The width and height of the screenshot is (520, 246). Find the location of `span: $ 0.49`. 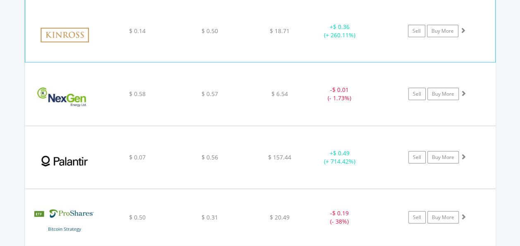

span: $ 0.49 is located at coordinates (341, 153).